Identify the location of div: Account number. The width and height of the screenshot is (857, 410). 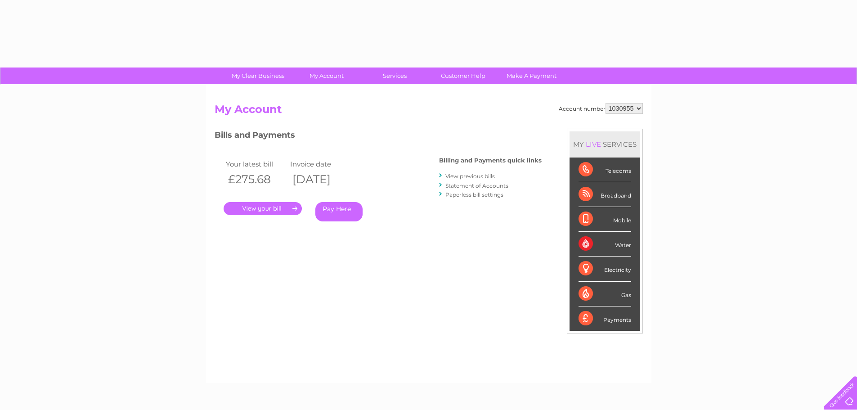
(600, 108).